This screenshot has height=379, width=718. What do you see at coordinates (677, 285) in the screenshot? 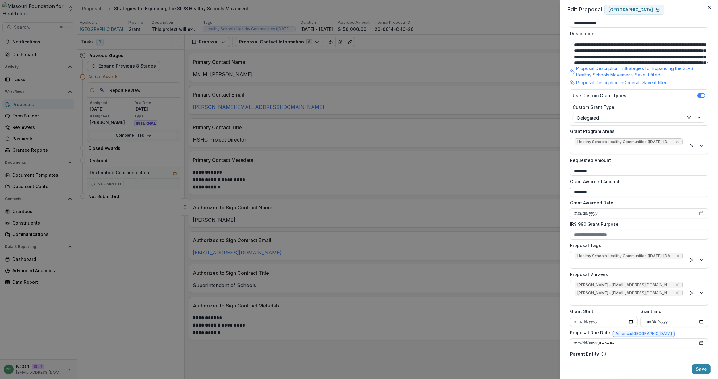
I see `div: Remove Wendy Rohrbach - wrohrbach@mffh.org` at bounding box center [677, 285].